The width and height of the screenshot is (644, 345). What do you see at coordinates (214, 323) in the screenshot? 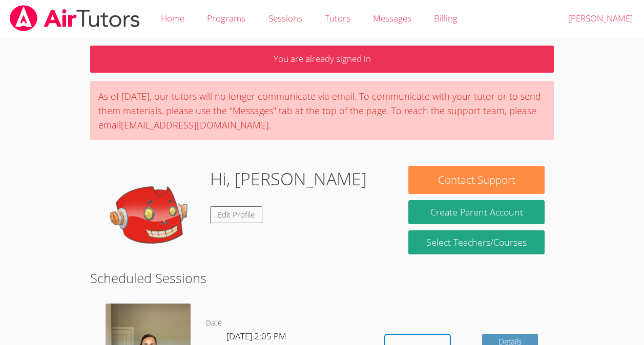
I see `dt: Date` at bounding box center [214, 323].